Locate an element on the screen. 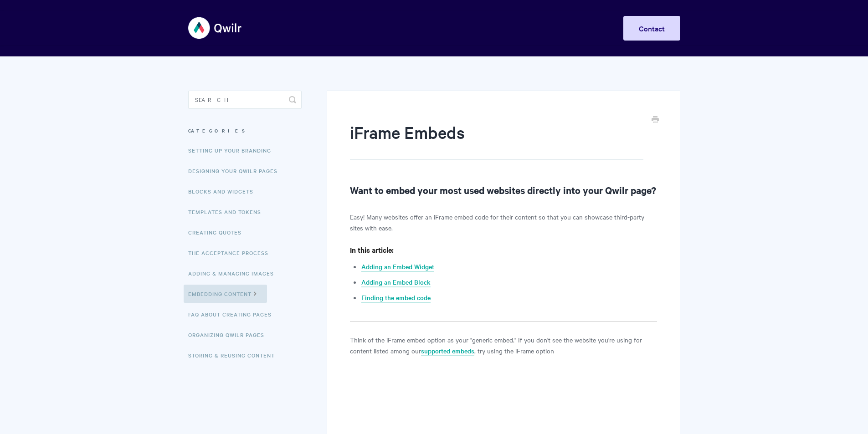 The image size is (868, 434). a: Embedding Content is located at coordinates (225, 294).